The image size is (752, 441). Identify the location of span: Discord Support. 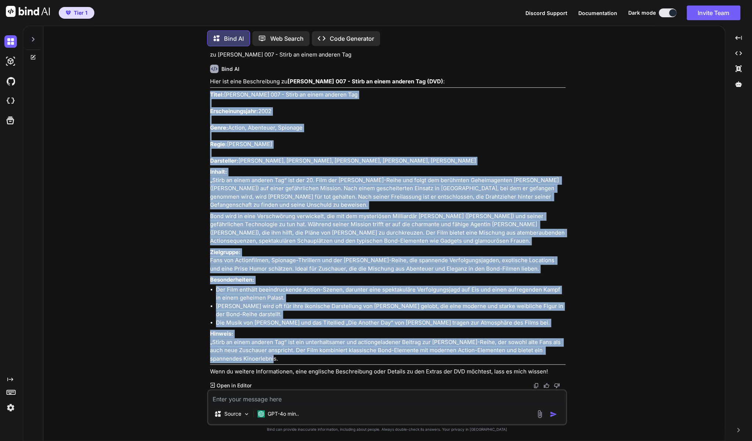
(546, 13).